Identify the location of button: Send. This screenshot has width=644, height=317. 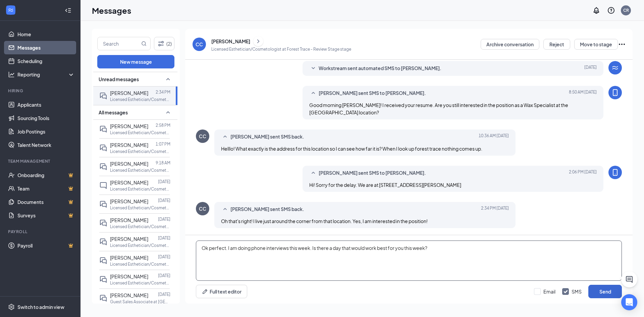
(605, 292).